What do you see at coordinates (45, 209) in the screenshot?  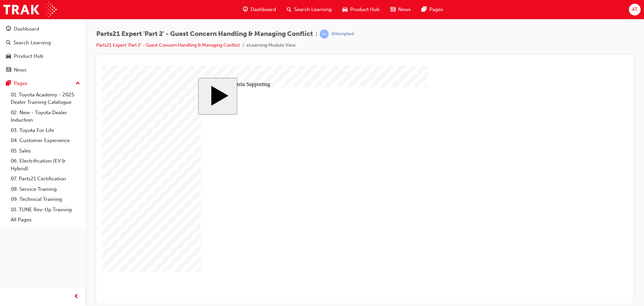 I see `a: 10. TUNE Rev-Up Training` at bounding box center [45, 209].